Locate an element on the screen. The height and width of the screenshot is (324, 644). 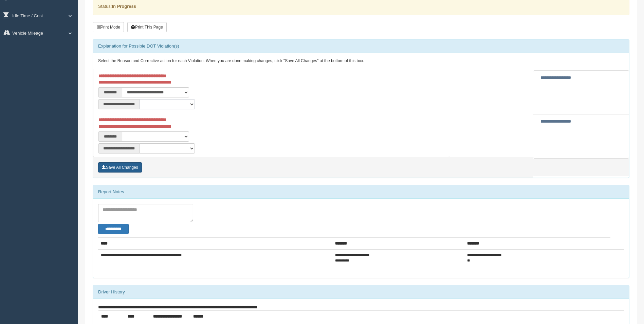
button: Change Filter Options is located at coordinates (114, 229).